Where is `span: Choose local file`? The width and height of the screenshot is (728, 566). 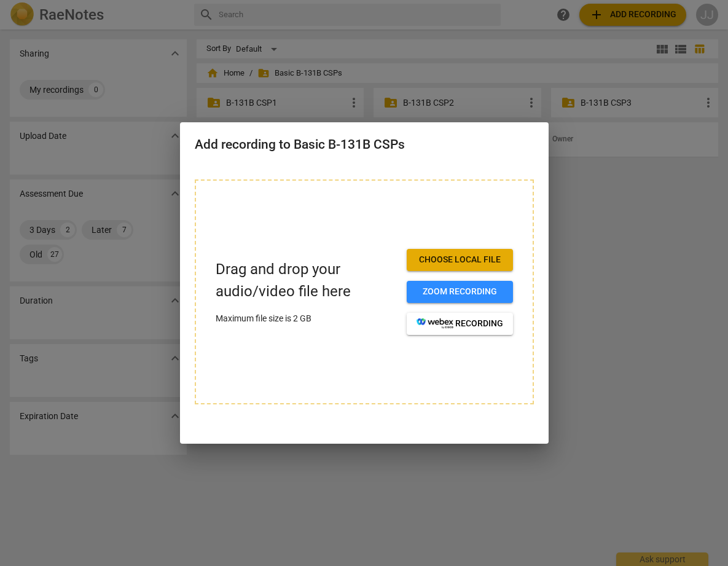
span: Choose local file is located at coordinates (459, 260).